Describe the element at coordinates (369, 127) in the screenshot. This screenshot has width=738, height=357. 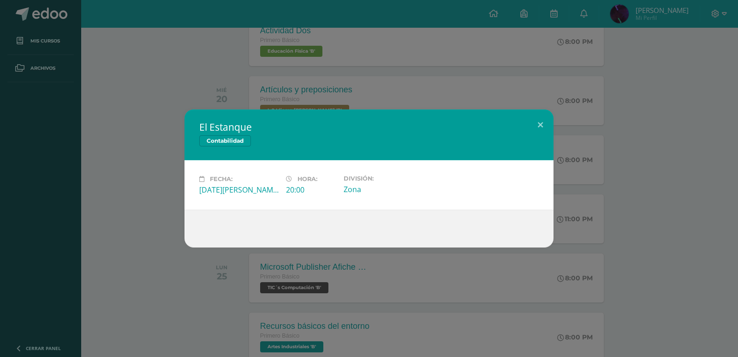
I see `h2: El Estanque` at that location.